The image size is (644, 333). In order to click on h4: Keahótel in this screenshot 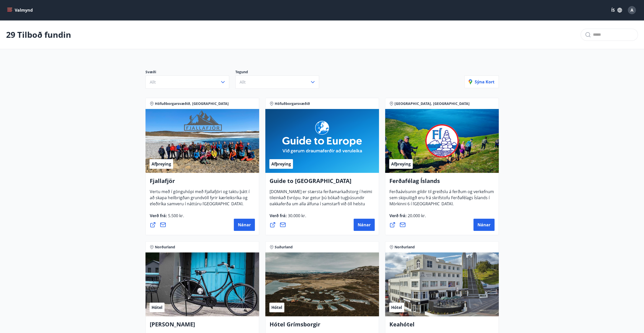, I will do `click(442, 326)`.